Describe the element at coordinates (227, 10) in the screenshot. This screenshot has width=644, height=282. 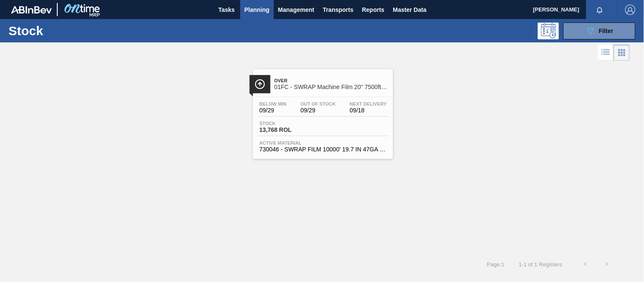
I see `span: Tasks` at that location.